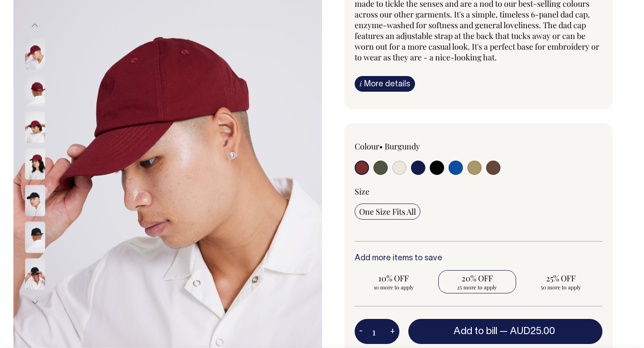 This screenshot has width=644, height=348. What do you see at coordinates (477, 287) in the screenshot?
I see `span: 25 more to apply` at bounding box center [477, 287].